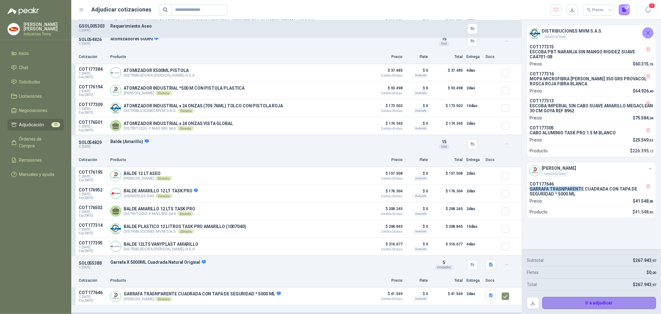 Image resolution: width=661 pixels, height=314 pixels. Describe the element at coordinates (38, 142) in the screenshot. I see `span: Órdenes de Compra` at that location.